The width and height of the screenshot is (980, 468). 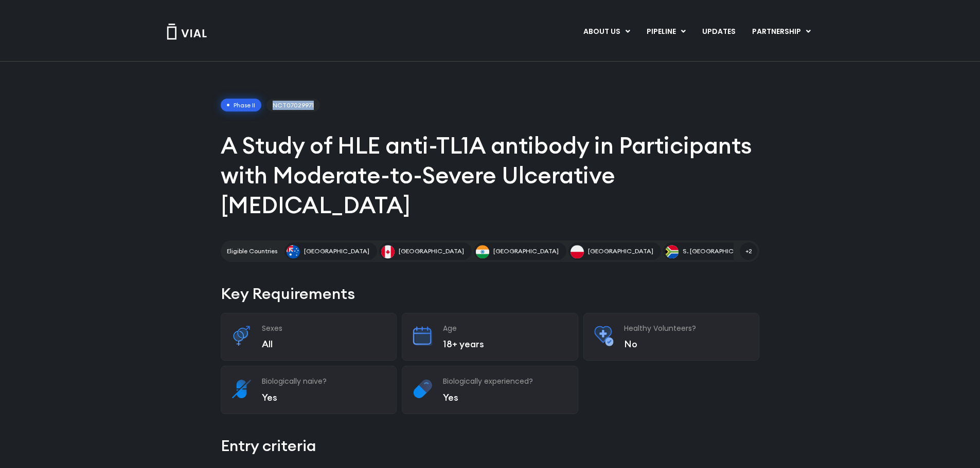 I want to click on a: PIPELINEMenu Toggle, so click(x=665, y=32).